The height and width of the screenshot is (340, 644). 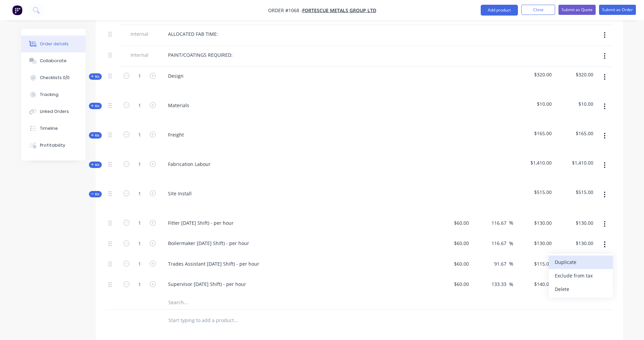 I want to click on a: FORTESCUE METALS GROUP LTD, so click(x=339, y=10).